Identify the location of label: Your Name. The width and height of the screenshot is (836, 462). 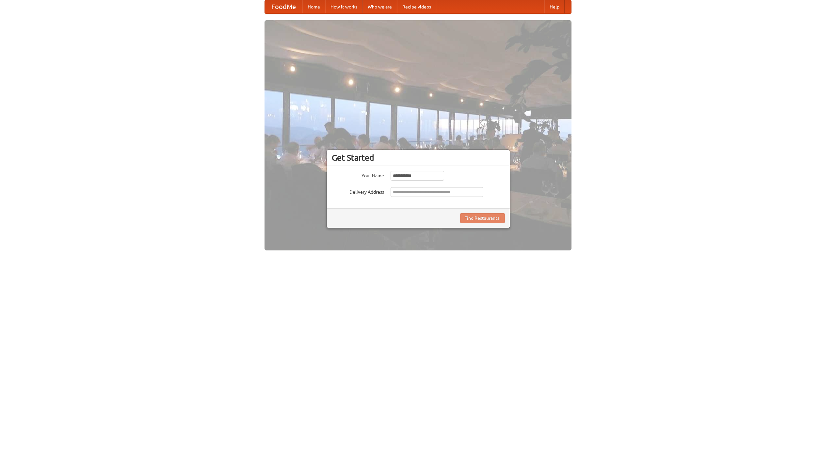
(358, 175).